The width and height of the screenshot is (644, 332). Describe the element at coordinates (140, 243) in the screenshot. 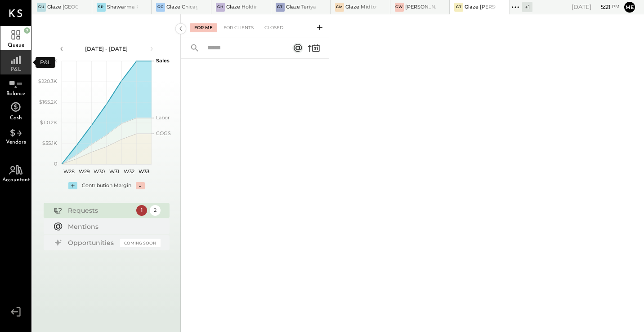

I see `div: Coming Soon` at that location.